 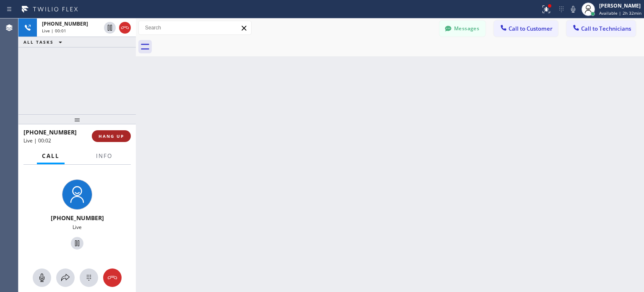 What do you see at coordinates (104, 156) in the screenshot?
I see `span: Info` at bounding box center [104, 156].